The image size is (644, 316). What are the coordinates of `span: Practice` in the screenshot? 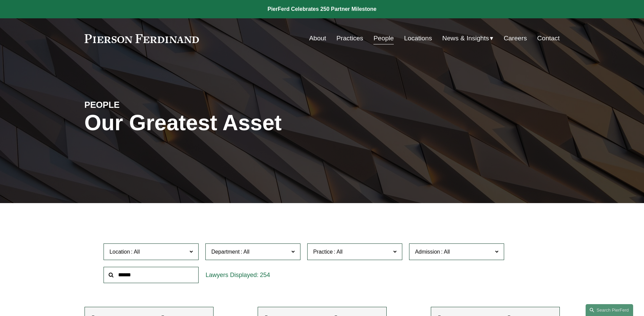 It's located at (323, 252).